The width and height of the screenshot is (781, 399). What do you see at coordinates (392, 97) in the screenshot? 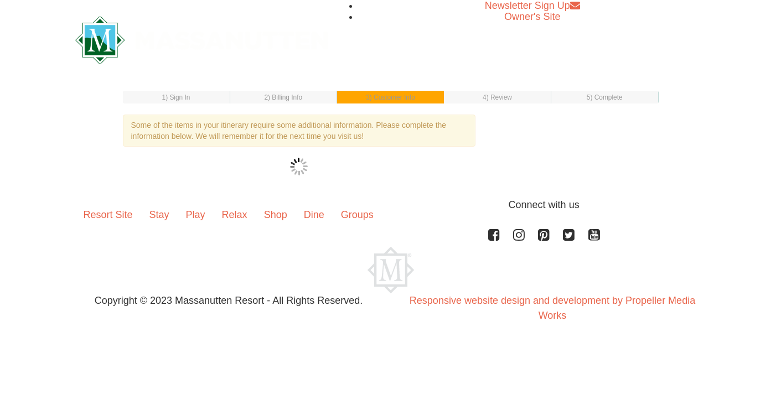
I see `span: ) Customer Info` at bounding box center [392, 97].